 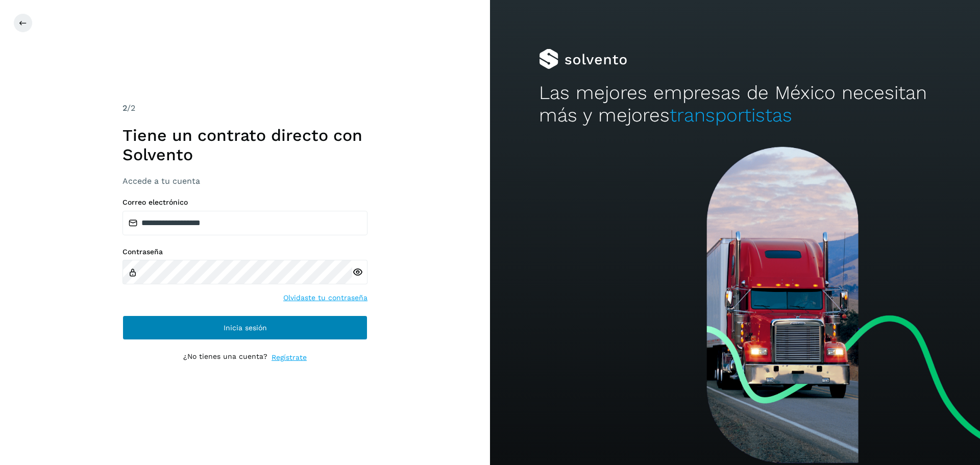 What do you see at coordinates (731, 115) in the screenshot?
I see `span: transportistas` at bounding box center [731, 115].